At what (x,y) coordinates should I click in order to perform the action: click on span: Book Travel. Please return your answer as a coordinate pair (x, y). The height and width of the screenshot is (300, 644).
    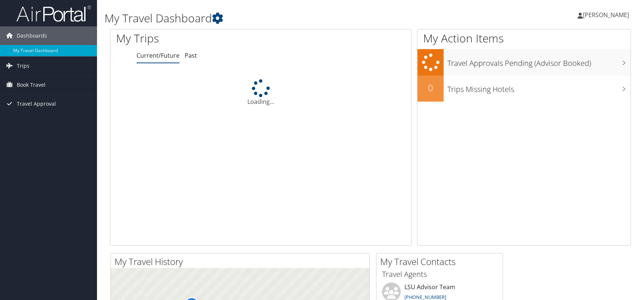
    Looking at the image, I should click on (31, 85).